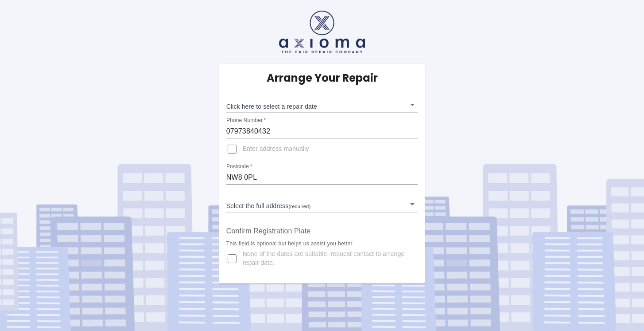  What do you see at coordinates (322, 78) in the screenshot?
I see `h5: Arrange Your Repair` at bounding box center [322, 78].